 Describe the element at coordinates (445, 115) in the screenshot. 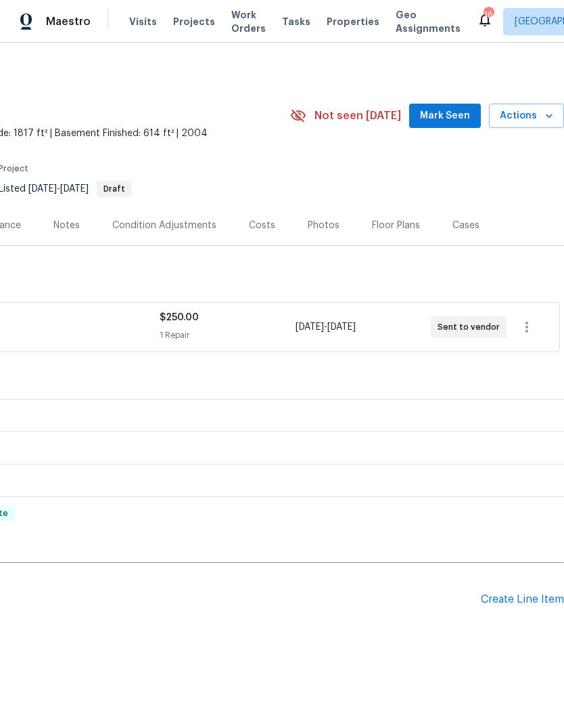

I see `button: Mark Seen` at that location.